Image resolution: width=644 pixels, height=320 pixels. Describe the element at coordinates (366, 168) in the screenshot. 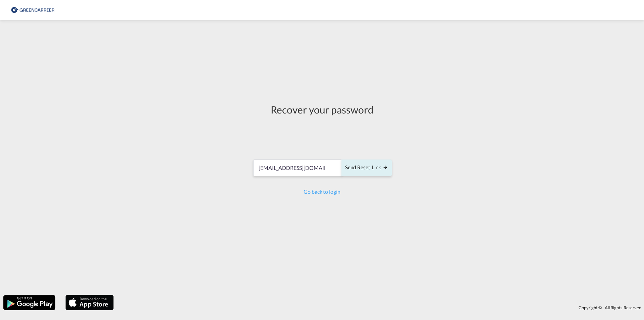

I see `button: SEND RESET LINK` at that location.